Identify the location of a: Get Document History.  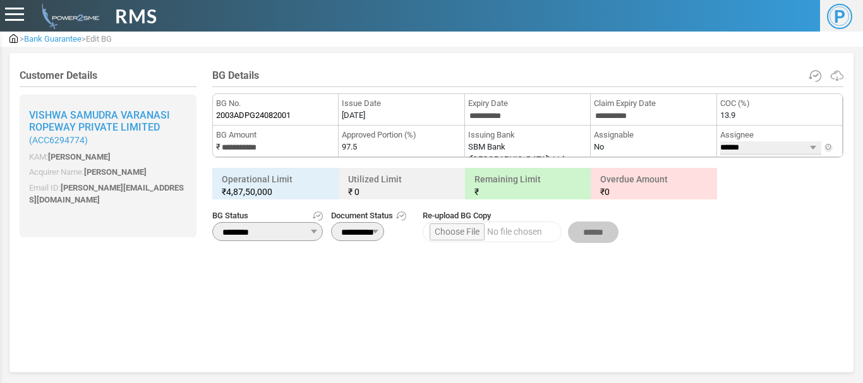
(401, 216).